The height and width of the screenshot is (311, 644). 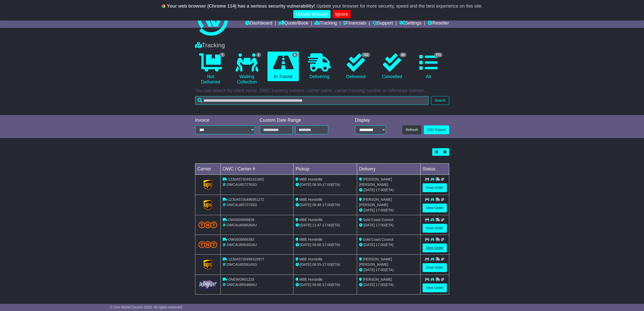 I want to click on span: OWS000656392, so click(x=242, y=240).